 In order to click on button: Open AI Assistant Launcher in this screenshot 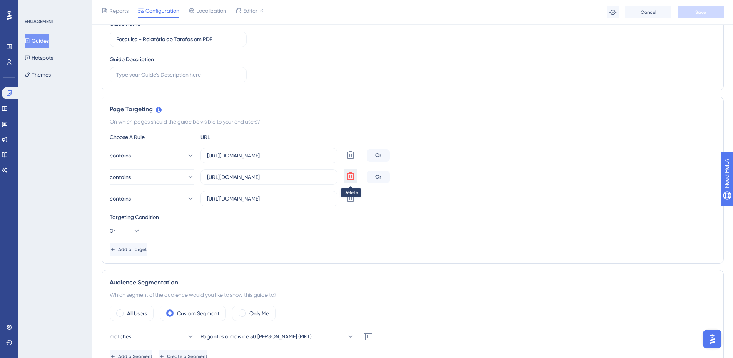, I will do `click(12, 12)`.